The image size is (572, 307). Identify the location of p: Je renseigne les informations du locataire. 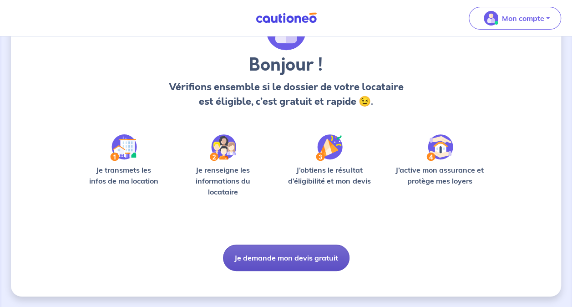
(223, 181).